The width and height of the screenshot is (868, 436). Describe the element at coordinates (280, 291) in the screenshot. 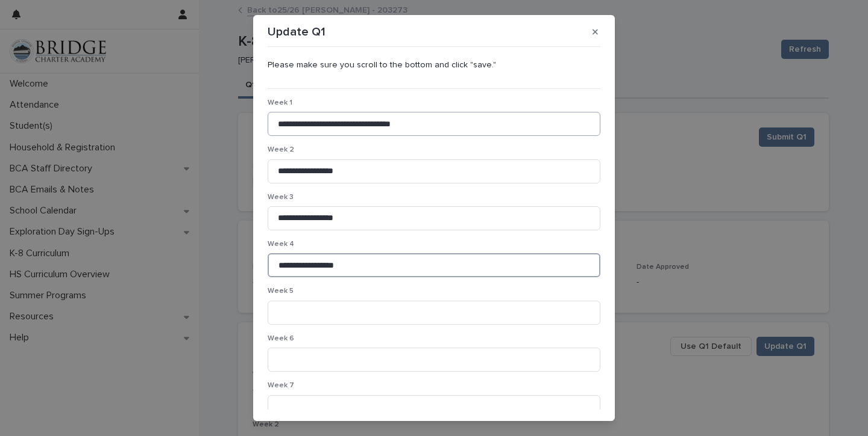

I see `span: Week 5` at that location.